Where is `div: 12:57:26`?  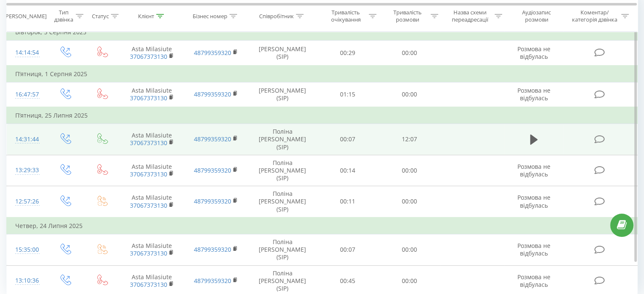
div: 12:57:26 is located at coordinates (26, 201).